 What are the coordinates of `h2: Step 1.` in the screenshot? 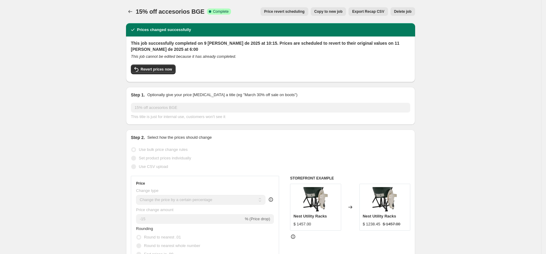 It's located at (138, 95).